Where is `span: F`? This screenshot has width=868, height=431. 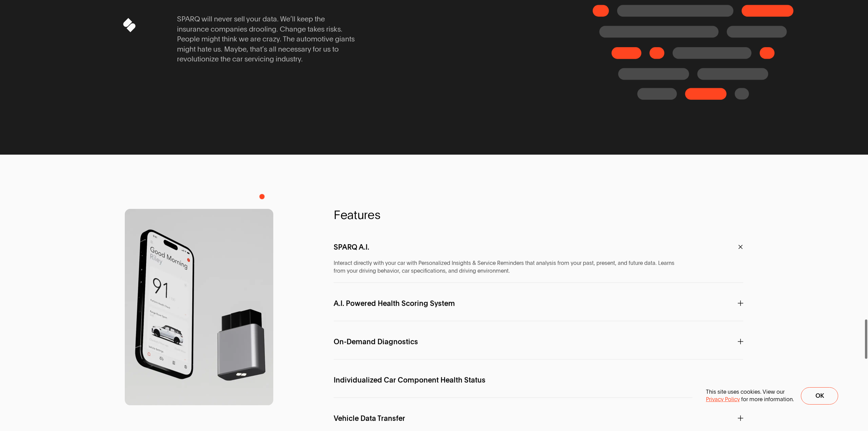
span: F is located at coordinates (337, 215).